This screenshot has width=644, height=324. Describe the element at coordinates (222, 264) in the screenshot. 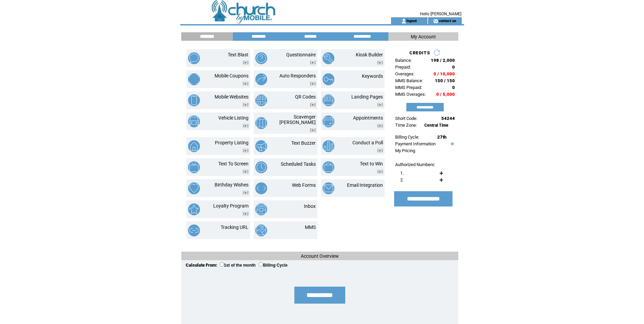

I see `input: 1st of the month` at that location.